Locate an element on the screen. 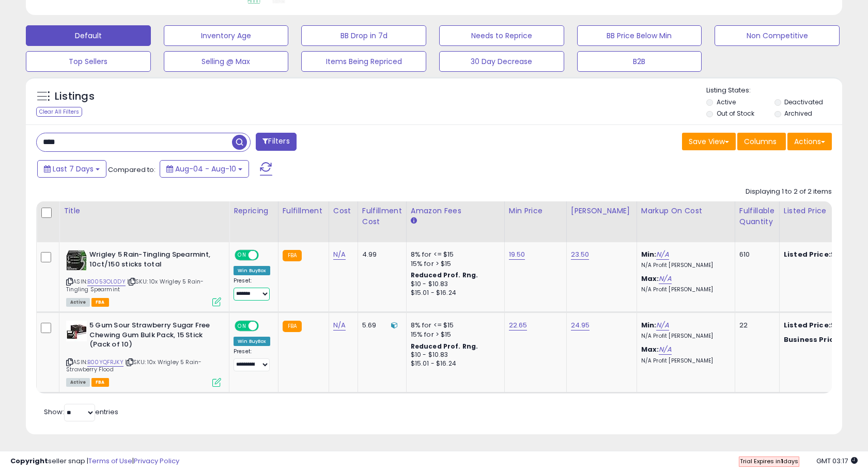 This screenshot has width=868, height=472. div: seller snap | | is located at coordinates (94, 461).